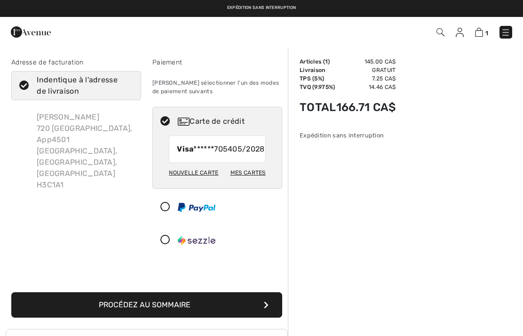  What do you see at coordinates (227, 121) in the screenshot?
I see `div: Carte de crédit` at bounding box center [227, 121].